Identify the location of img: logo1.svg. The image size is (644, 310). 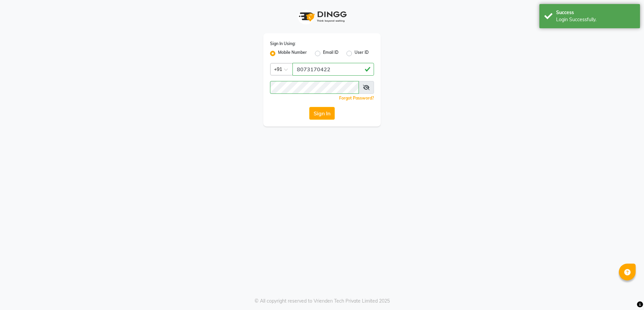
(322, 17).